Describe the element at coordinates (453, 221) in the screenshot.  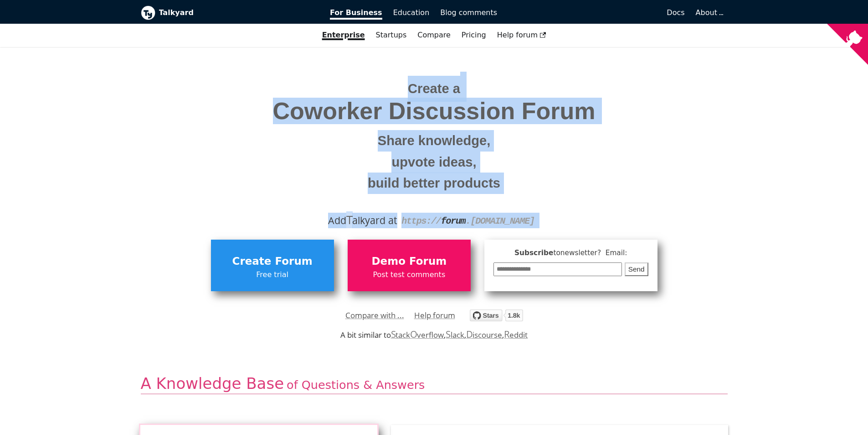
I see `strong: forum` at that location.